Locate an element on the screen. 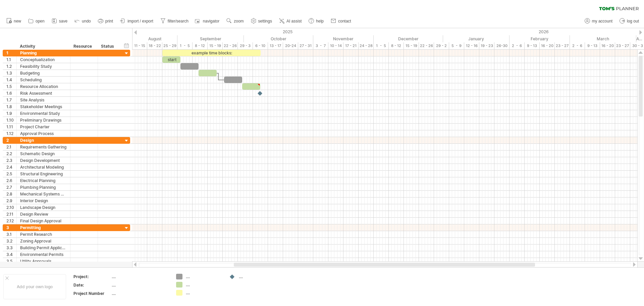  div: 29 - 2 is located at coordinates (442, 46).